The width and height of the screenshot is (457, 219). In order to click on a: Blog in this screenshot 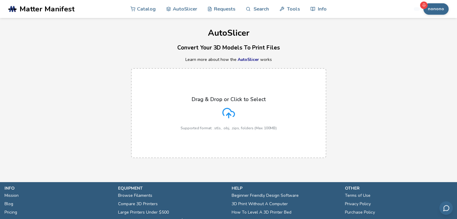, I will do `click(9, 204)`.